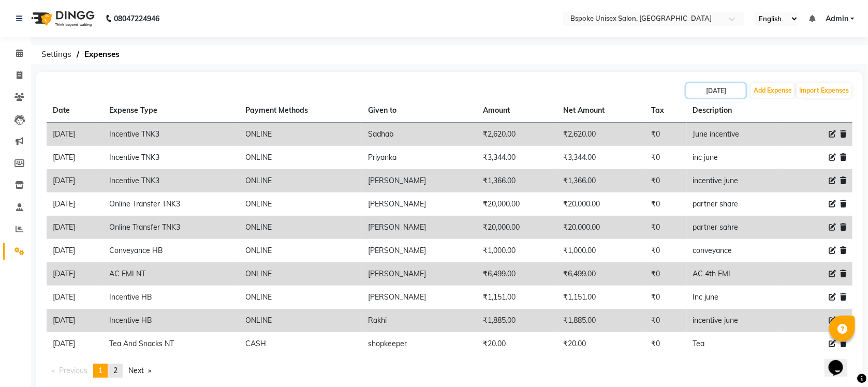  I want to click on td: Inc june, so click(735, 297).